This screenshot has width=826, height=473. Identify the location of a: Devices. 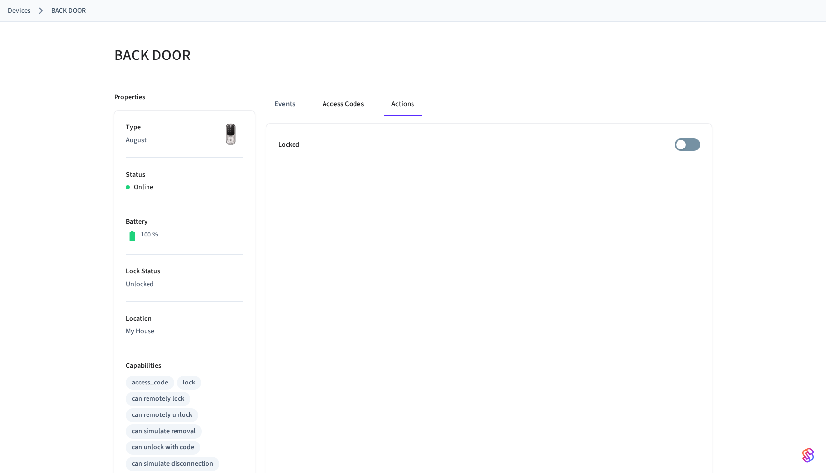
(19, 11).